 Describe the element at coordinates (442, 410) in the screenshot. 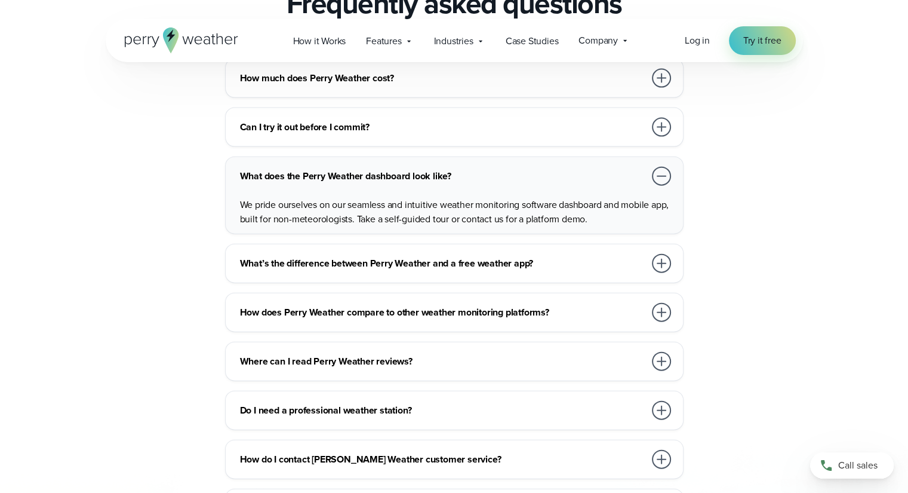

I see `h3: Do I need a professional weather station?` at that location.